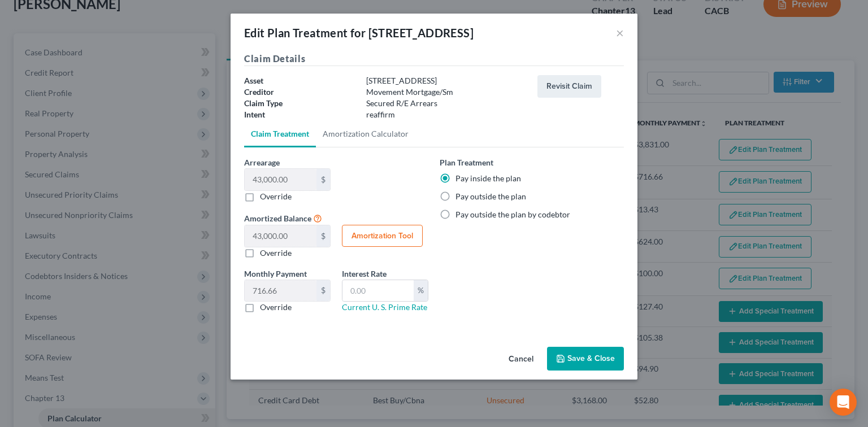 This screenshot has height=427, width=868. I want to click on div: Movement Mortgage/Sm, so click(445, 92).